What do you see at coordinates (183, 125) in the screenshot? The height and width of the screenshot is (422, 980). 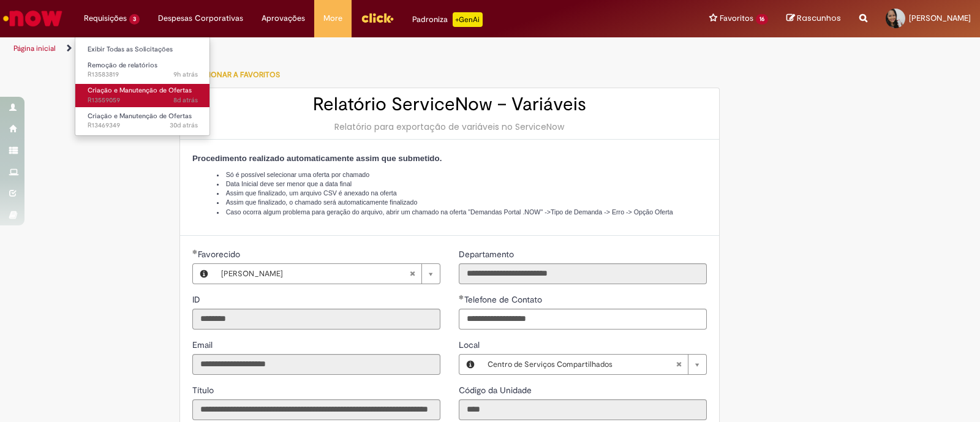 I see `span: 30d atrás` at bounding box center [183, 125].